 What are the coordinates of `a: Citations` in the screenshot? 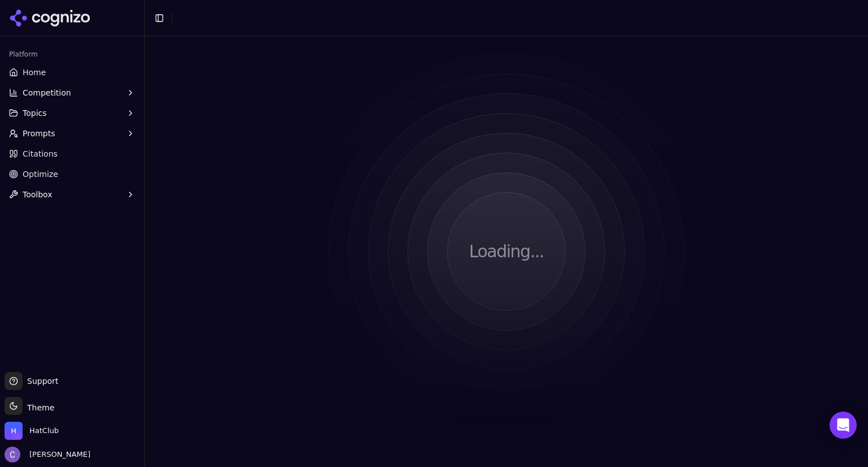 It's located at (71, 153).